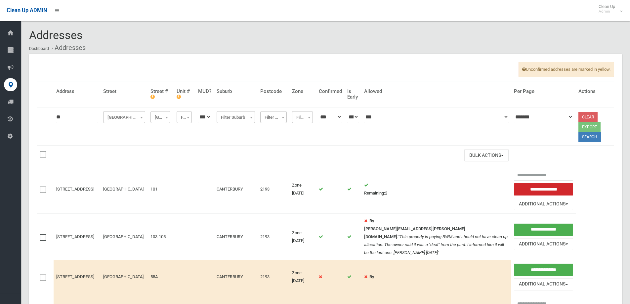 The image size is (630, 304). I want to click on strong: By, so click(372, 276).